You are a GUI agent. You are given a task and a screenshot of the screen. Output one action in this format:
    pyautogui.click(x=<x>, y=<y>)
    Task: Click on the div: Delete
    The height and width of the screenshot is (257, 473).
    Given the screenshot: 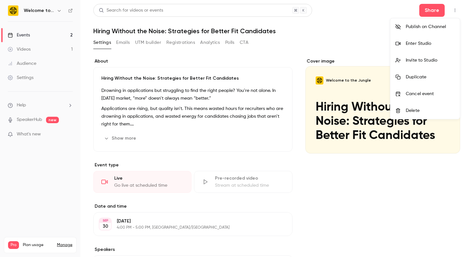 What is the action you would take?
    pyautogui.click(x=431, y=110)
    